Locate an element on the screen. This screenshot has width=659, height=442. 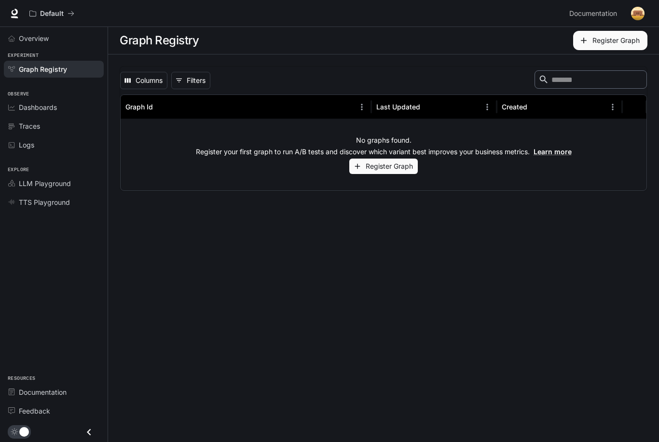
a: Traces is located at coordinates (54, 126).